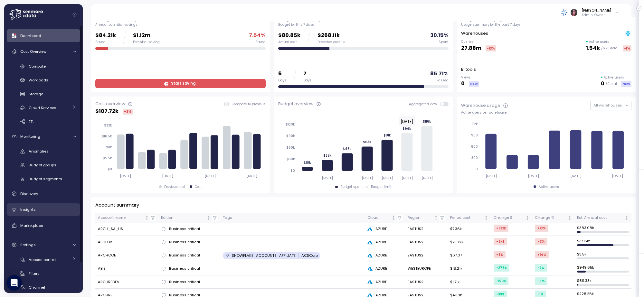 The height and width of the screenshot is (297, 644). I want to click on span: Workloads, so click(38, 80).